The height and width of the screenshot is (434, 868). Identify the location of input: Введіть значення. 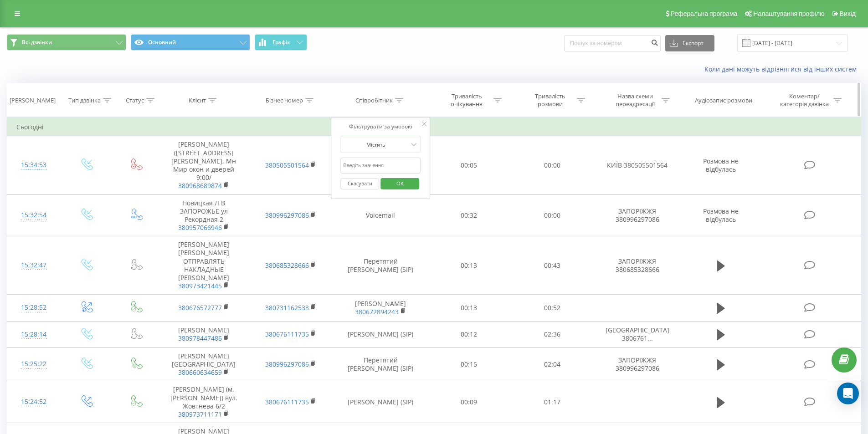
(381, 165).